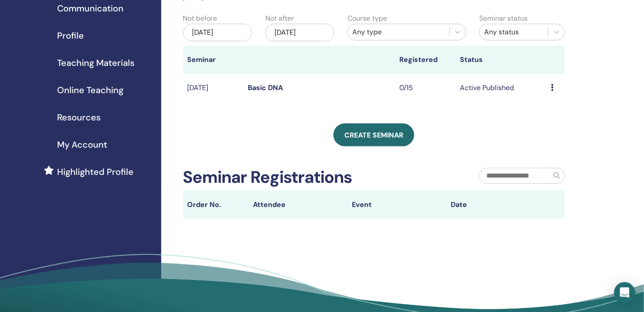 The width and height of the screenshot is (644, 312). What do you see at coordinates (70, 36) in the screenshot?
I see `span: Profile` at bounding box center [70, 36].